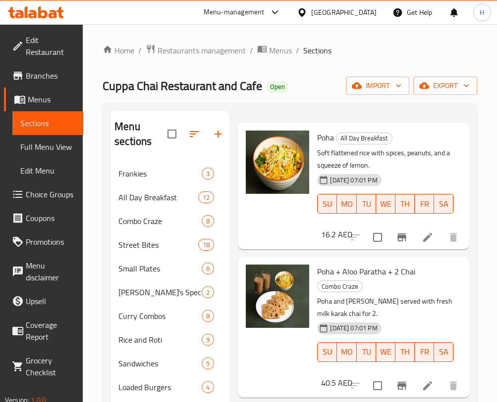  What do you see at coordinates (160, 340) in the screenshot?
I see `span: Rice and Roti` at bounding box center [160, 340].